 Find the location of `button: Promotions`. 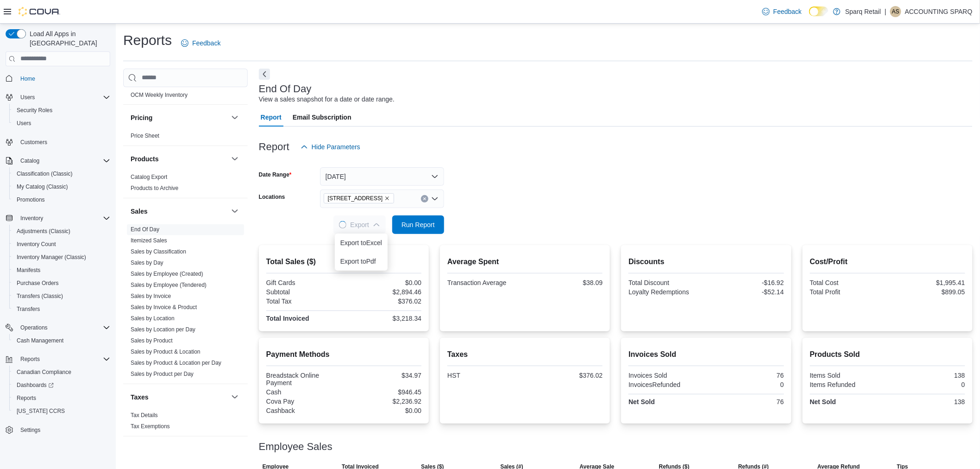

button: Promotions is located at coordinates (61, 199).